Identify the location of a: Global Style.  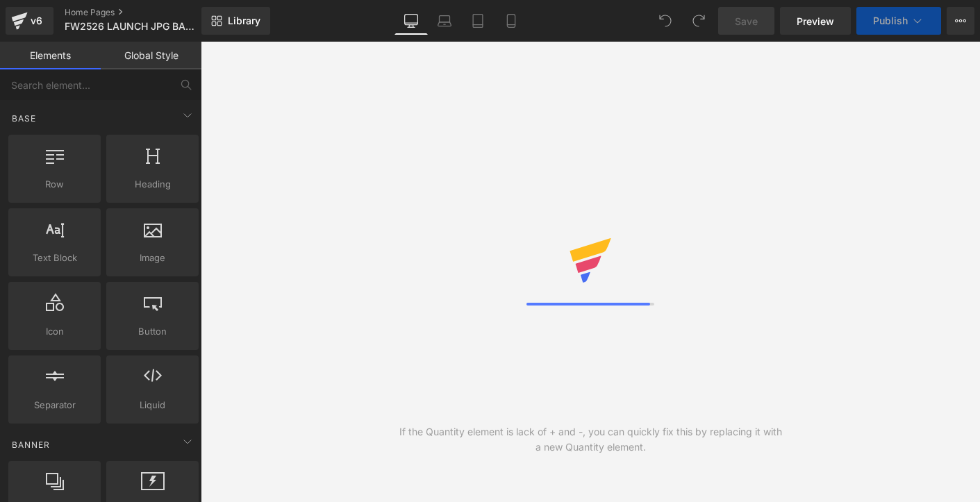
(150, 56).